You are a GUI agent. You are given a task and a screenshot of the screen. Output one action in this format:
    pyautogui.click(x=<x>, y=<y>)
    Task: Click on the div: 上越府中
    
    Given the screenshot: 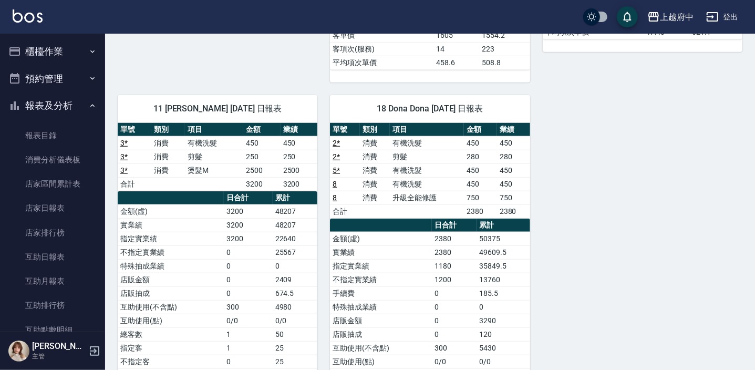 What is the action you would take?
    pyautogui.click(x=677, y=17)
    